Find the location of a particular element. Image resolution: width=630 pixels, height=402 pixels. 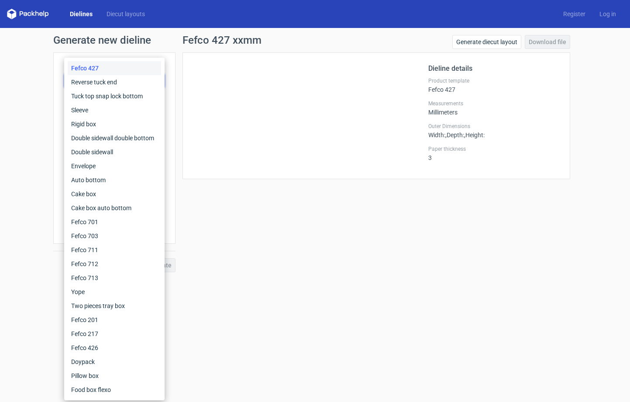

label: Measurements is located at coordinates (494, 103).